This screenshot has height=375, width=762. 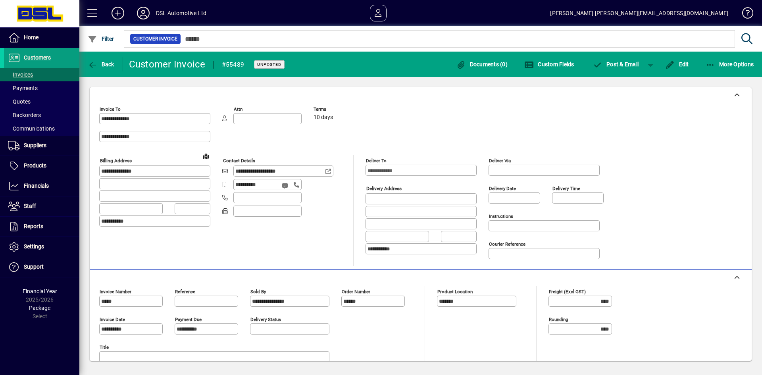 What do you see at coordinates (36, 186) in the screenshot?
I see `span: Financials` at bounding box center [36, 186].